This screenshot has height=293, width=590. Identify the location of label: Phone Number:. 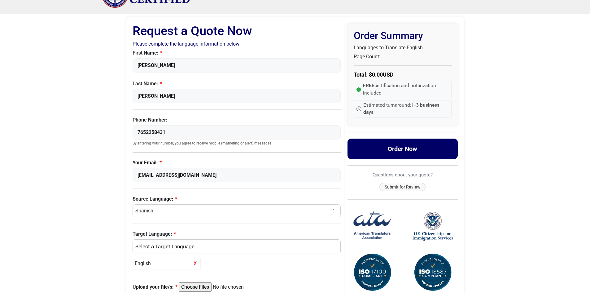
(237, 120).